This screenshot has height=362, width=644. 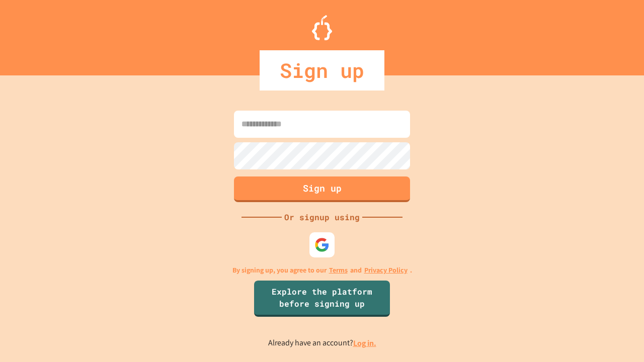 What do you see at coordinates (364, 343) in the screenshot?
I see `a: Log in.` at bounding box center [364, 343].